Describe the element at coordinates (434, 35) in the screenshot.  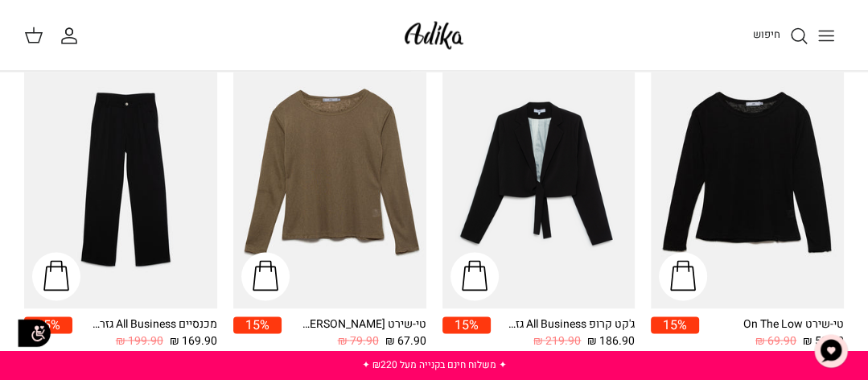
I see `img: Adika IL` at that location.